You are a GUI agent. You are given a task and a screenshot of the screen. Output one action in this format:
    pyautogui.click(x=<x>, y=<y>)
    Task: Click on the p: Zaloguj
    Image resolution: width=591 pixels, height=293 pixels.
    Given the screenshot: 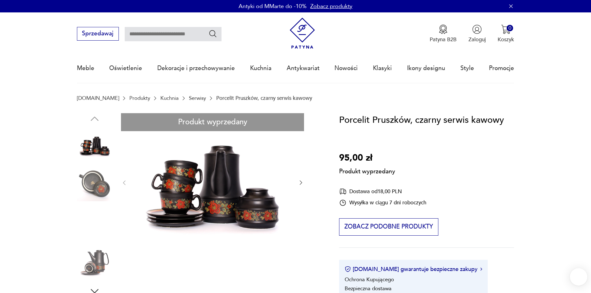 What is the action you would take?
    pyautogui.click(x=477, y=39)
    